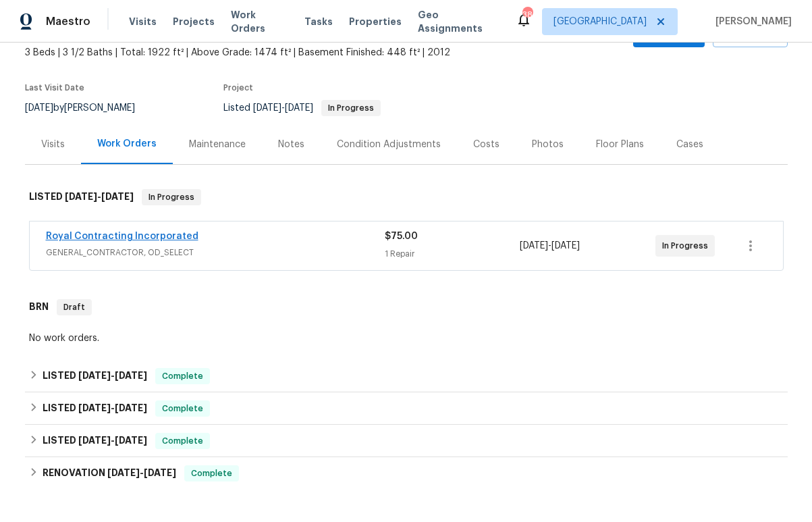 This screenshot has width=812, height=522. I want to click on div: Maintenance, so click(217, 145).